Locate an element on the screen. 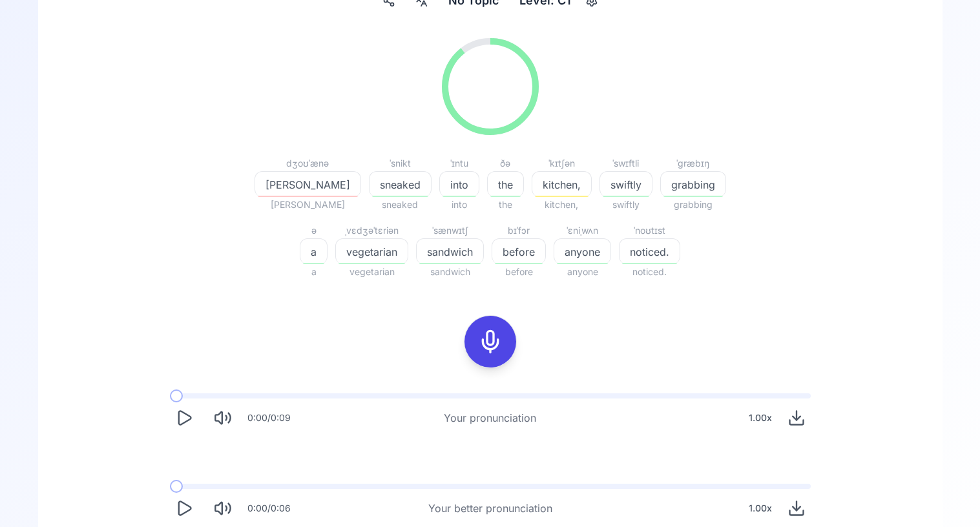 The width and height of the screenshot is (980, 527). div: 0:00 / 0:09 is located at coordinates (269, 418).